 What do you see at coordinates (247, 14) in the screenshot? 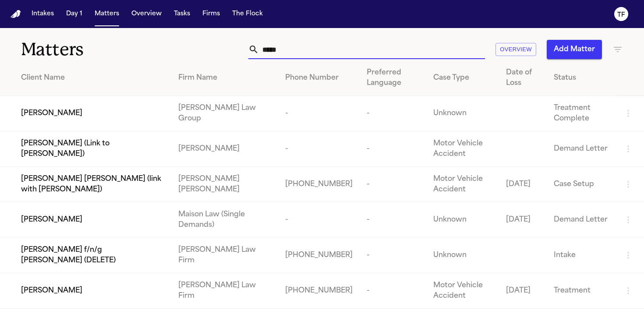
I see `a: The Flock` at bounding box center [247, 14].